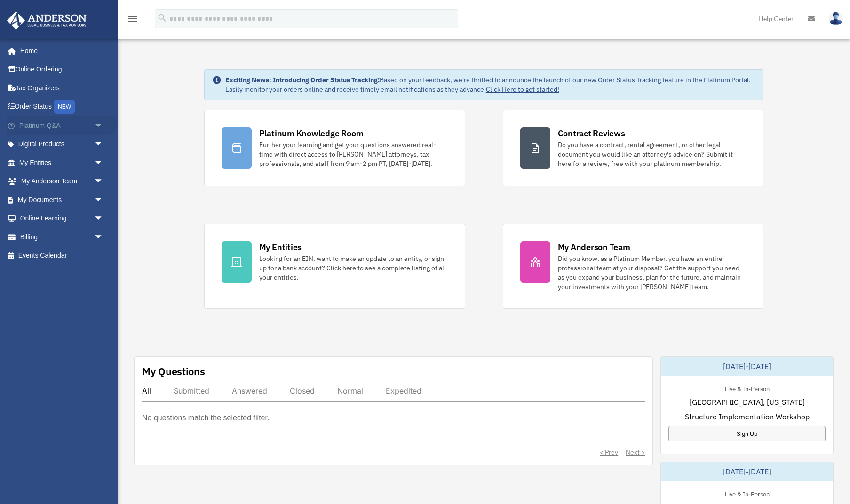  What do you see at coordinates (350, 390) in the screenshot?
I see `div: Normal` at bounding box center [350, 390].